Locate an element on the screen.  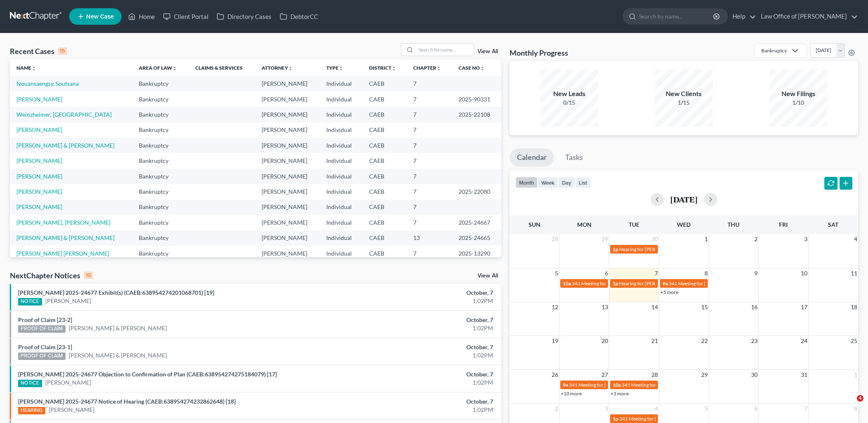
span: New Case is located at coordinates (100, 16).